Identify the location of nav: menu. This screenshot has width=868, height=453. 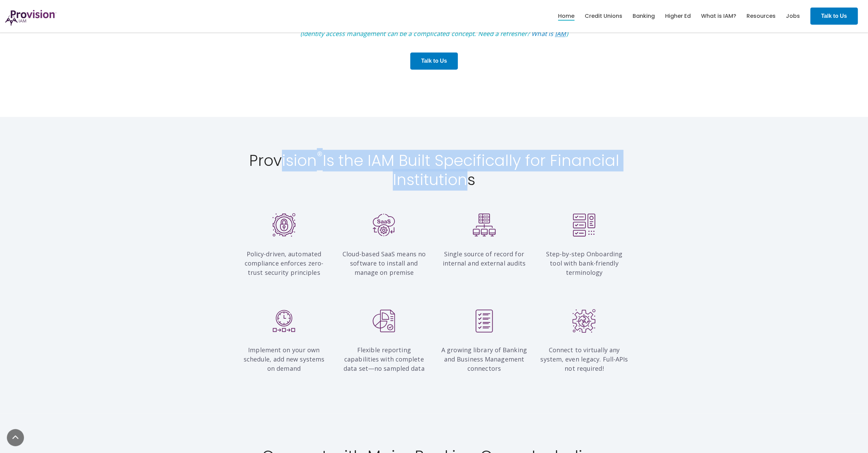
(679, 16).